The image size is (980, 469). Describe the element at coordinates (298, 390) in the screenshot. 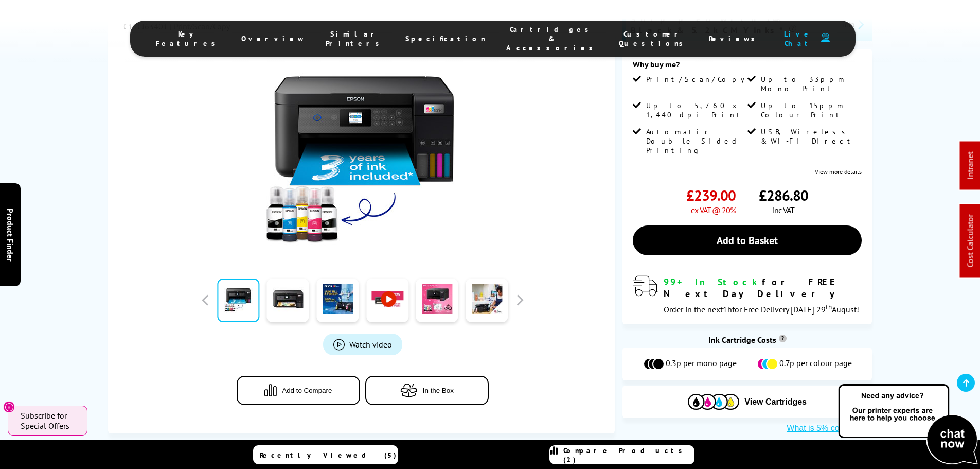

I see `button: Add to Compare` at that location.